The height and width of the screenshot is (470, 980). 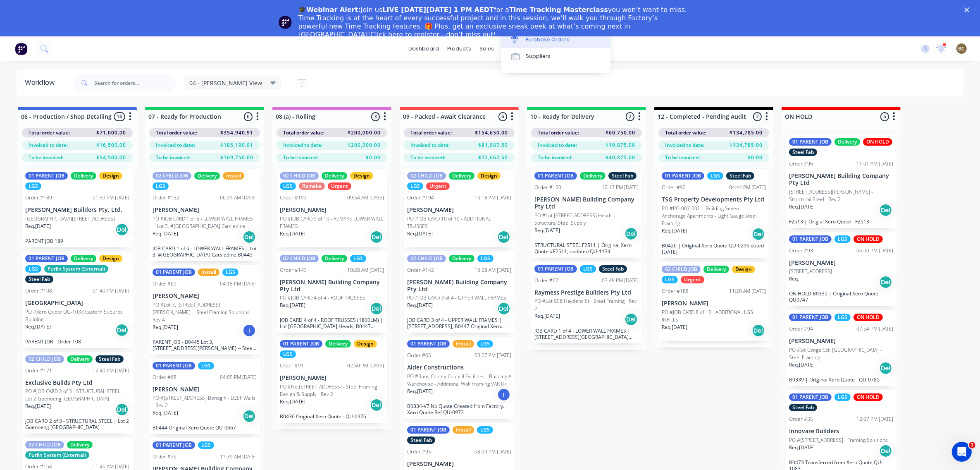 I want to click on div: Order #142, so click(x=420, y=270).